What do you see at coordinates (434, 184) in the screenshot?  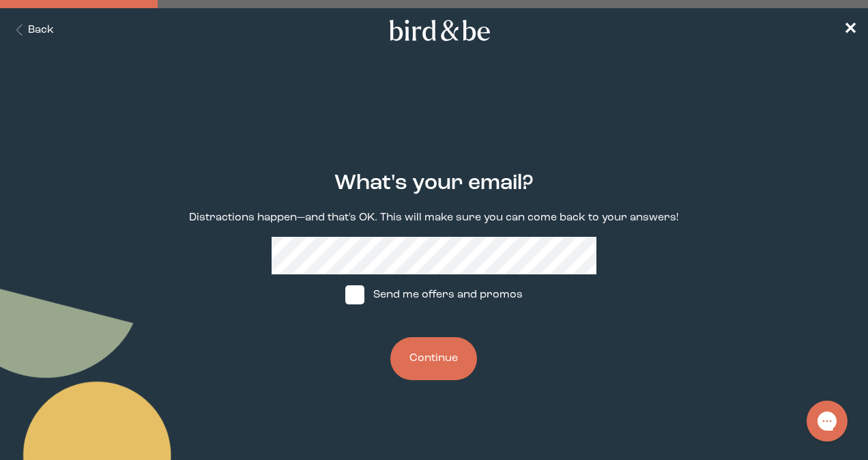 I see `h2: What's your email?` at bounding box center [434, 184].